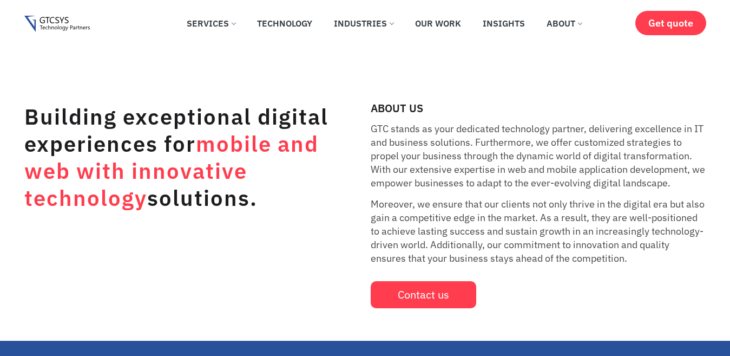  What do you see at coordinates (423, 294) in the screenshot?
I see `a: Contact us` at bounding box center [423, 294].